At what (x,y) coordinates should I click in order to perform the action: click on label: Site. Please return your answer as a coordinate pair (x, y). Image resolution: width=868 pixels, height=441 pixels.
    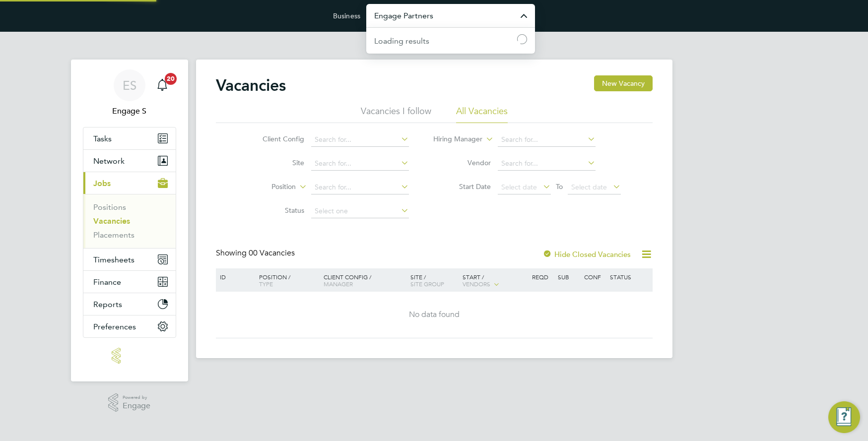
    Looking at the image, I should click on (276, 163).